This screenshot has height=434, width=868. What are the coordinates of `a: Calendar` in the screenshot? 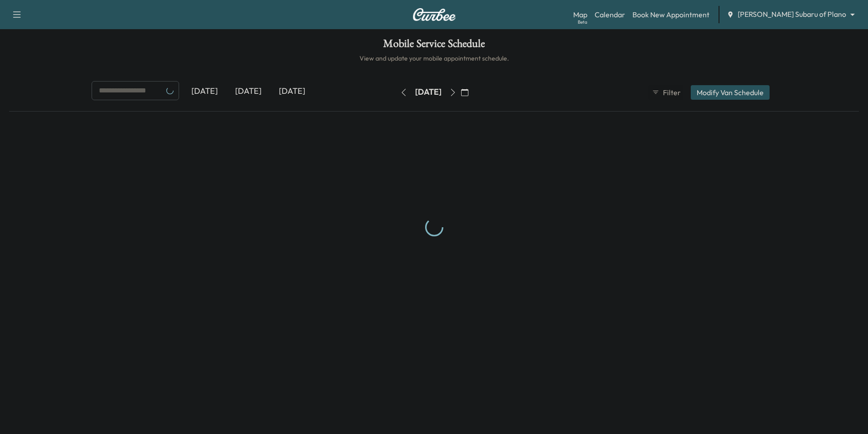 It's located at (609, 15).